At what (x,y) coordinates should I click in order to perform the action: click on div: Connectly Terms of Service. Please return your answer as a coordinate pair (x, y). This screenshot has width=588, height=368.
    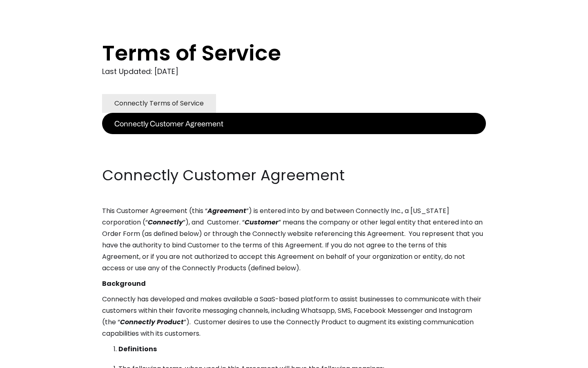
    Looking at the image, I should click on (159, 104).